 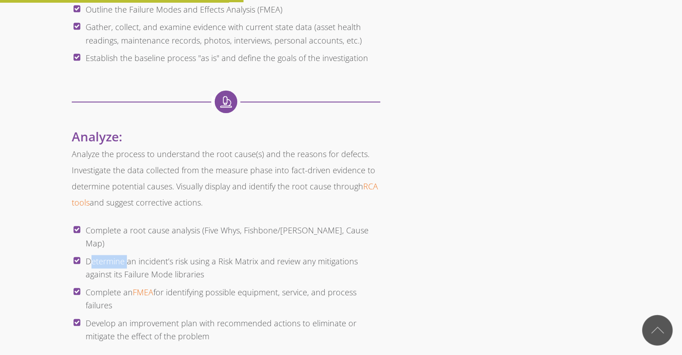 I want to click on li: Outline the Failure Modes and Effects Analysis (FMEA), so click(x=233, y=10).